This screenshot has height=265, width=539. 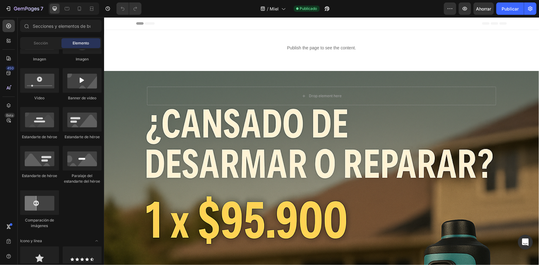 I want to click on font: Banner de vídeo, so click(x=82, y=98).